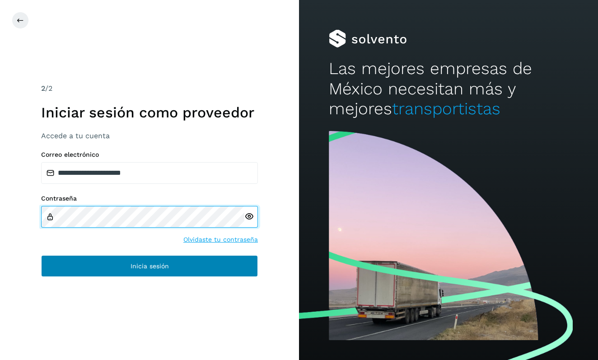  I want to click on label: Contraseña, so click(149, 198).